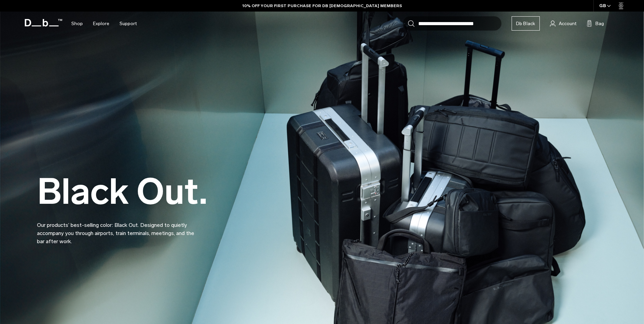 The width and height of the screenshot is (644, 324). What do you see at coordinates (525, 24) in the screenshot?
I see `a: Db Black` at bounding box center [525, 24].